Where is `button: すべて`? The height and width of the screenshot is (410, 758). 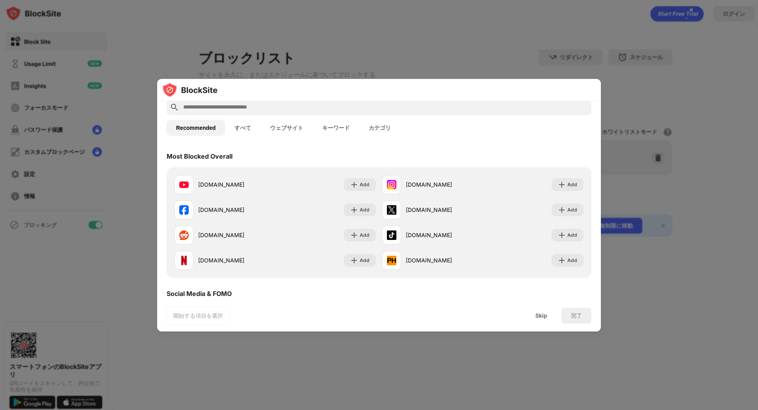
button: すべて is located at coordinates (243, 128).